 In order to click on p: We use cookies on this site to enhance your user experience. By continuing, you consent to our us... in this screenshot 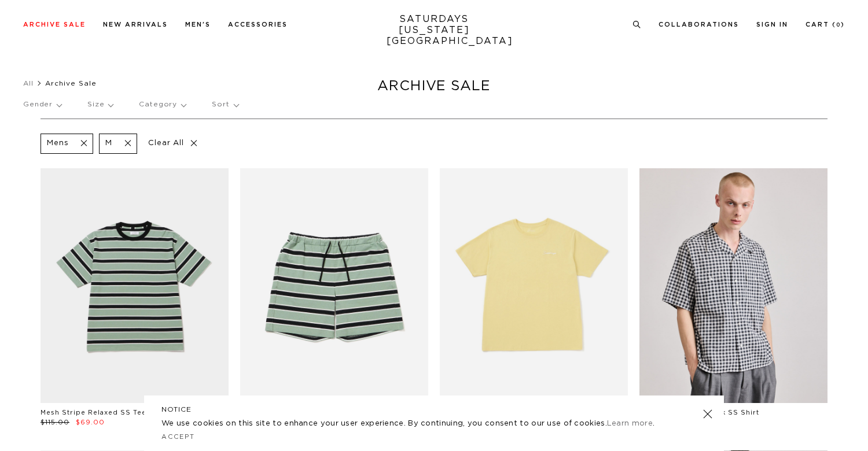, I will do `click(413, 424)`.